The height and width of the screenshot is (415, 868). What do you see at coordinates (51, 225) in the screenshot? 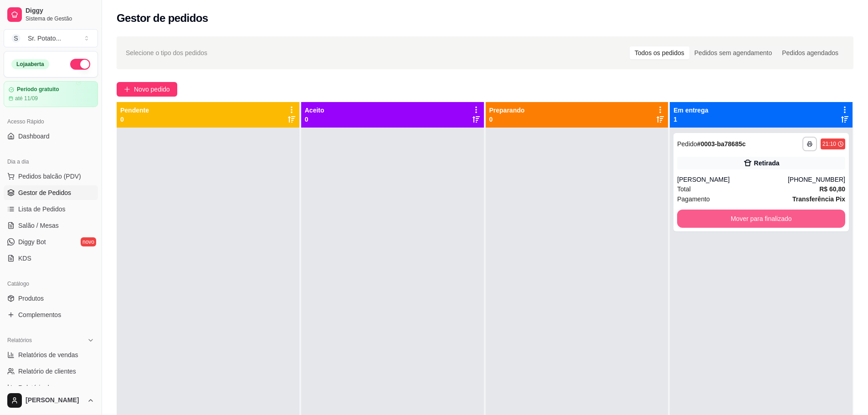
I see `a: Salão / Mesas` at bounding box center [51, 225].